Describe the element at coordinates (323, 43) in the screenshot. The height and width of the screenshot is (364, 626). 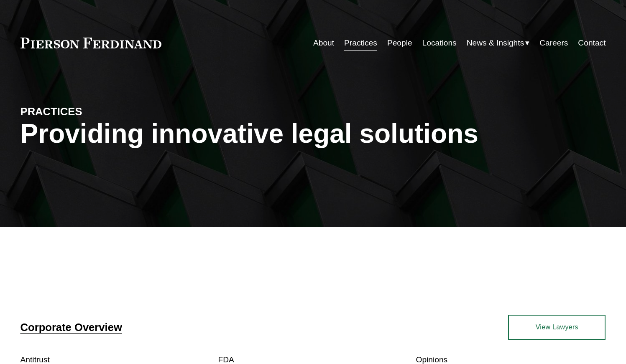
I see `a: About` at that location.